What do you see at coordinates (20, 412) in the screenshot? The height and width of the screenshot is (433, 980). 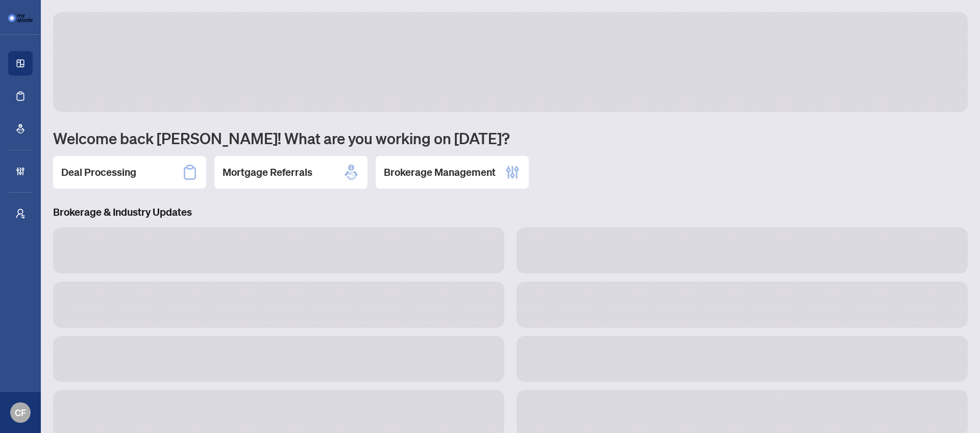 I see `span: CF` at bounding box center [20, 412].